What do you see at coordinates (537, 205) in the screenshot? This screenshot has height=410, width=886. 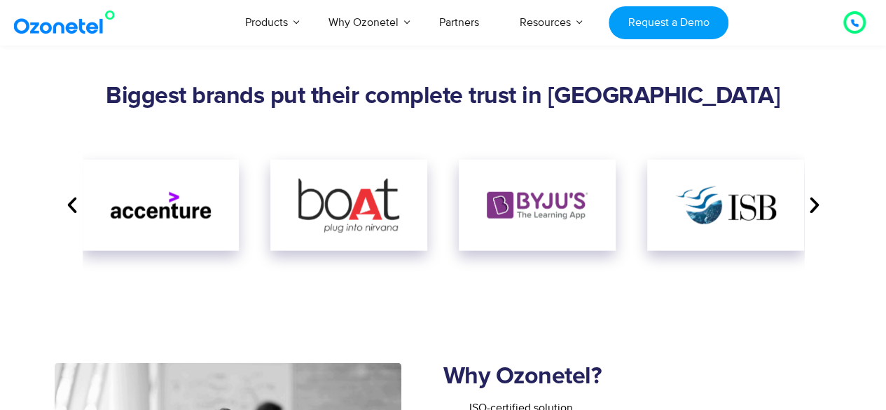 I see `div: 3 / 8` at bounding box center [537, 205].